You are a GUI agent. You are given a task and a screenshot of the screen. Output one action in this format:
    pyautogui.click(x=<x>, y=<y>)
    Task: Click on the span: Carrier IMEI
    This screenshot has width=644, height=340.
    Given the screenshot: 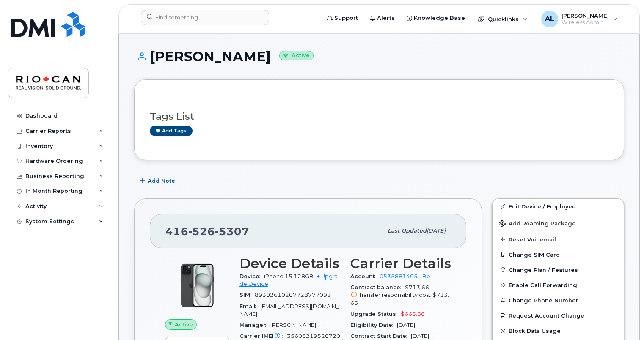 What is the action you would take?
    pyautogui.click(x=263, y=336)
    